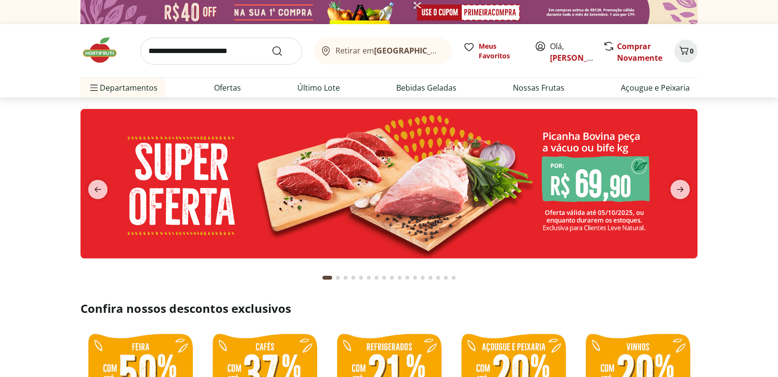 The height and width of the screenshot is (377, 778). What do you see at coordinates (655, 88) in the screenshot?
I see `a: Açougue e Peixaria` at bounding box center [655, 88].